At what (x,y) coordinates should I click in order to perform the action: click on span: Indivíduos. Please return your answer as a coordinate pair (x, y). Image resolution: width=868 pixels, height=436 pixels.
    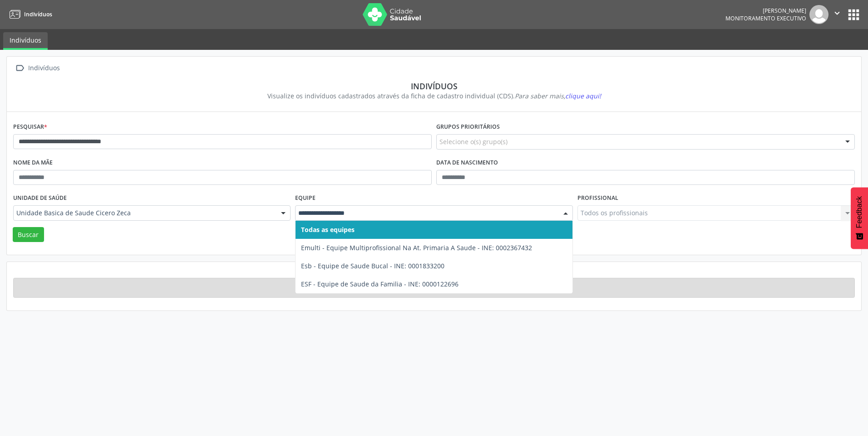
    Looking at the image, I should click on (38, 14).